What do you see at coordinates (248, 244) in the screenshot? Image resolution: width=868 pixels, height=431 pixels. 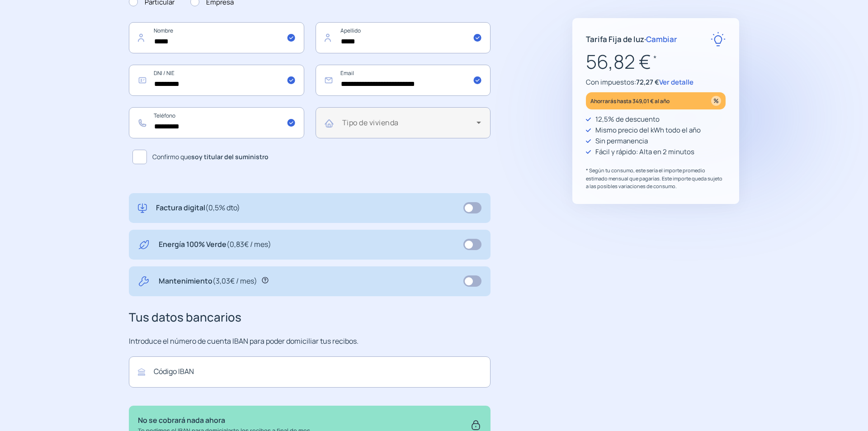 I see `span: (0,83€ / mes)` at bounding box center [248, 244].